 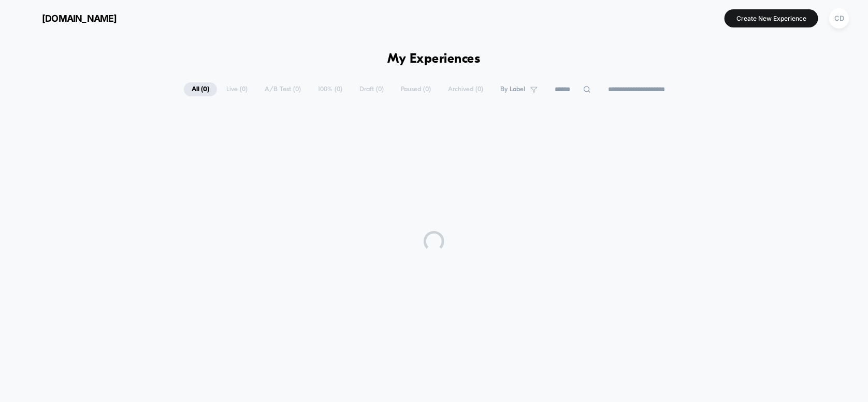 I want to click on span: By Label, so click(x=513, y=89).